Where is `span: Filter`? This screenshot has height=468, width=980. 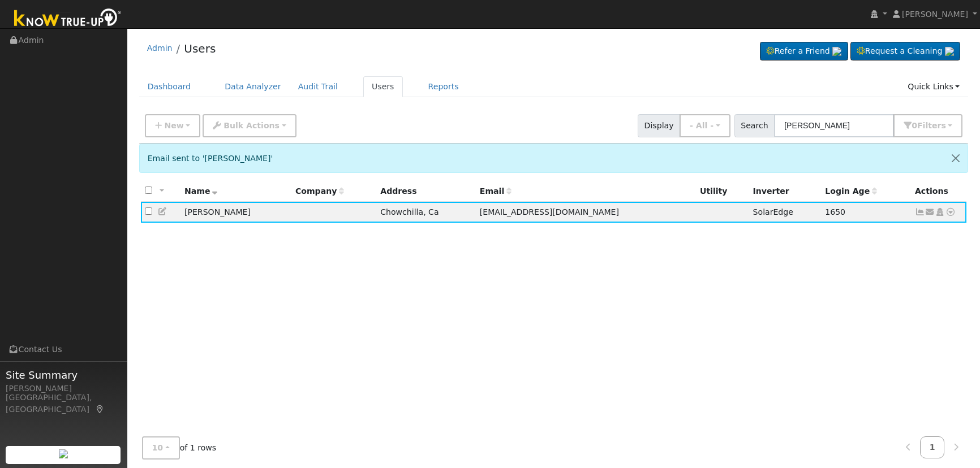
span: Filter is located at coordinates (931, 126).